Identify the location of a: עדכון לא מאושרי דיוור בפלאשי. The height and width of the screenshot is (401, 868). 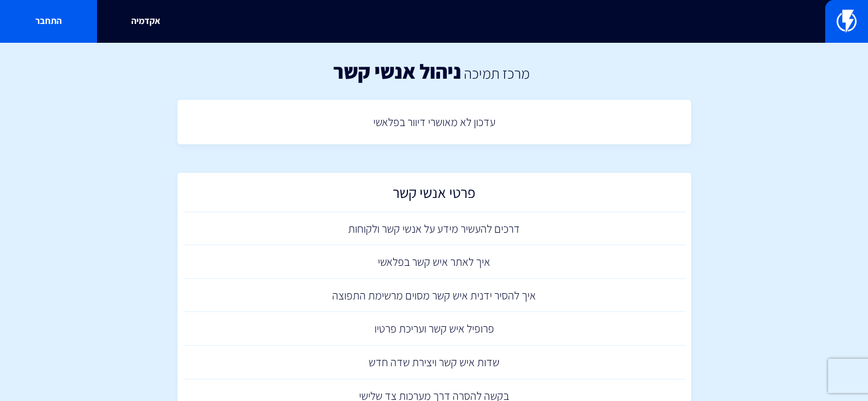
(434, 122).